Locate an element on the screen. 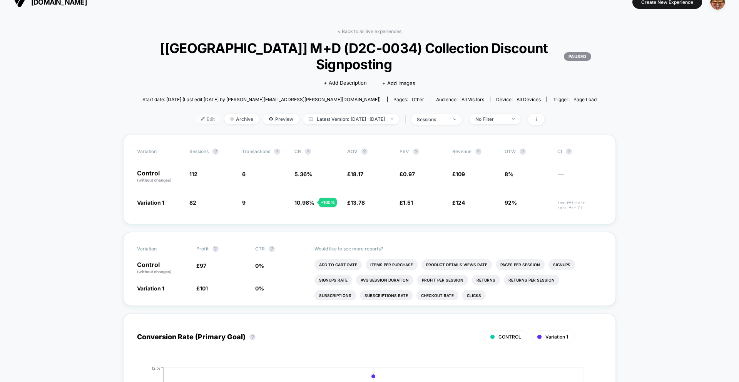 This screenshot has height=382, width=739. span: Archive is located at coordinates (242, 119).